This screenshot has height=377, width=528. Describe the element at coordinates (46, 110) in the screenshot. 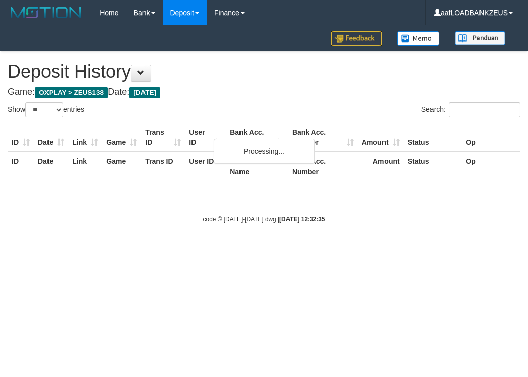

I see `label: Show entries` at that location.